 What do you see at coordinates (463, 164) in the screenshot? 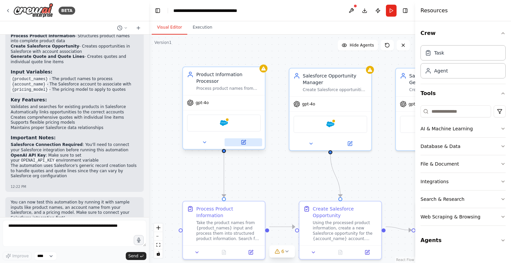
I see `button: File & Document` at bounding box center [463, 164].